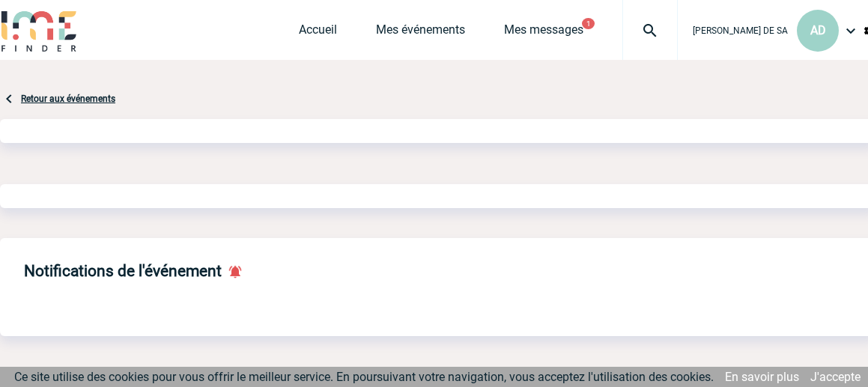 The height and width of the screenshot is (387, 868). What do you see at coordinates (420, 33) in the screenshot?
I see `a: Mes événements` at bounding box center [420, 33].